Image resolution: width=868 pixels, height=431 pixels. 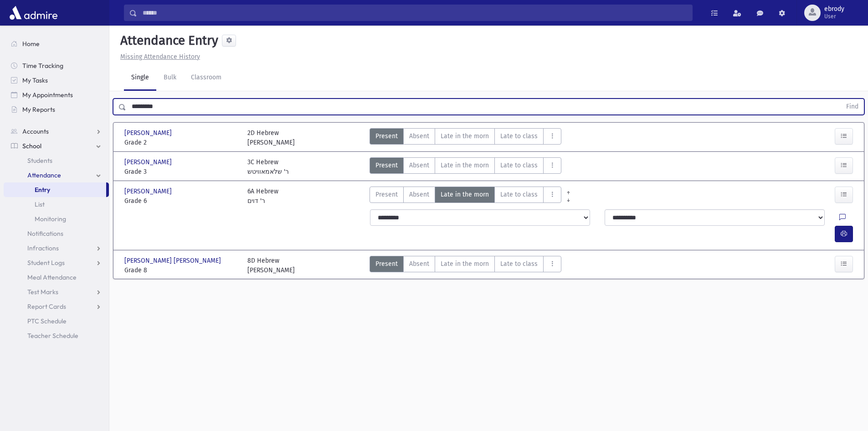 I want to click on a: Time Tracking, so click(x=56, y=65).